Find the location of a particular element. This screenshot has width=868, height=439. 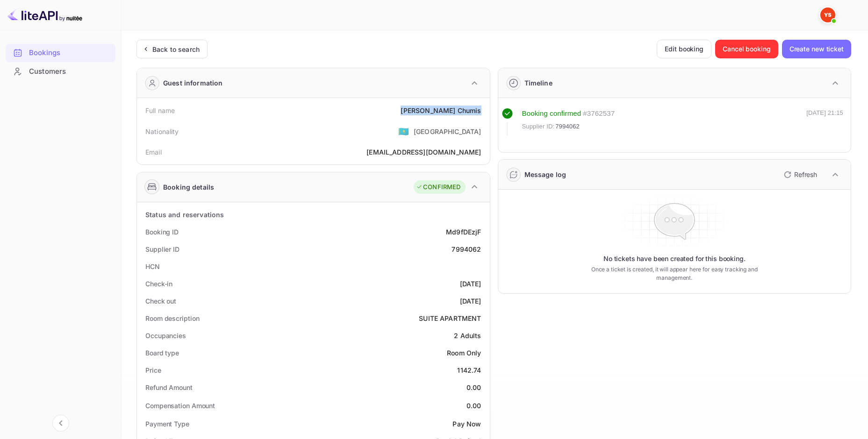

div: Refund Amount is located at coordinates (169, 388).